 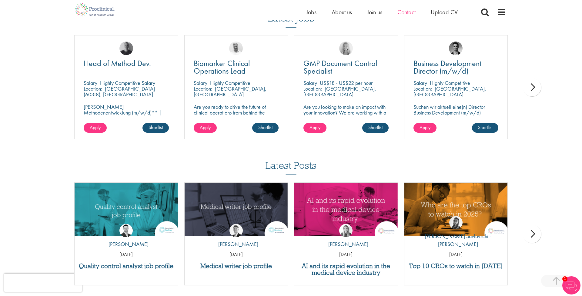 What do you see at coordinates (236, 266) in the screenshot?
I see `h3: Medical writer job profile` at bounding box center [236, 266].